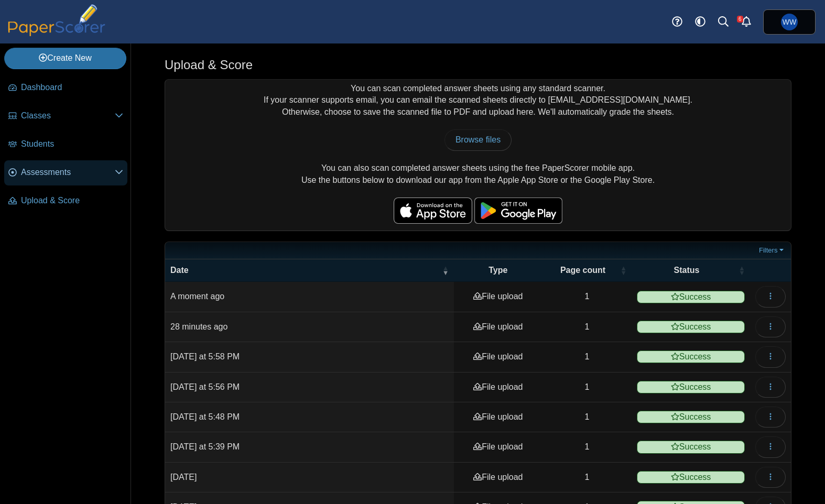  I want to click on span: Status, so click(687, 271).